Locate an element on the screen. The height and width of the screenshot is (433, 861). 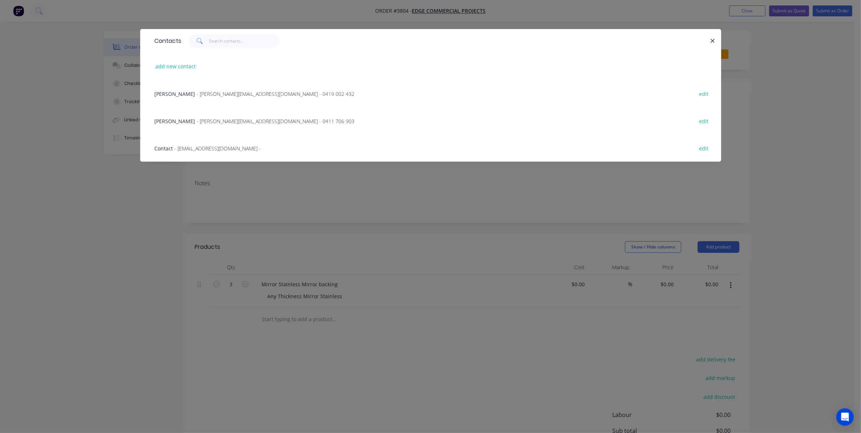
button: add new contact is located at coordinates (176, 66).